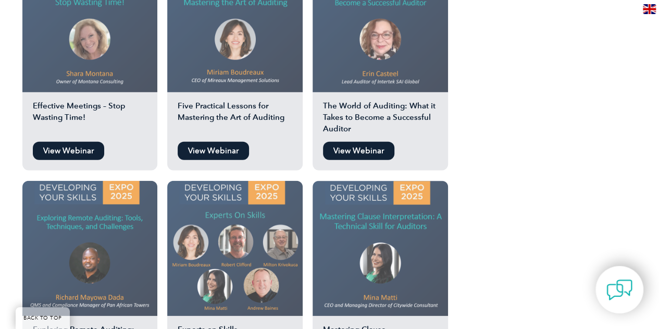 This screenshot has width=659, height=329. Describe the element at coordinates (620, 290) in the screenshot. I see `img: contact-chat.png` at that location.